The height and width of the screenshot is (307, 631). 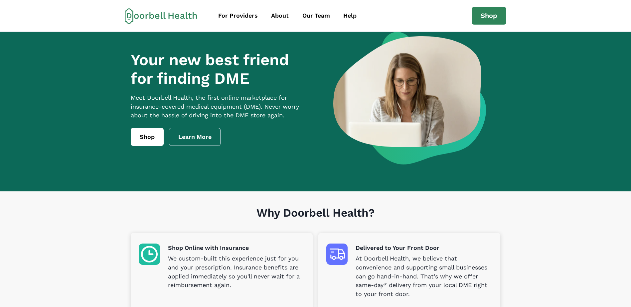 What do you see at coordinates (316, 16) in the screenshot?
I see `div: Our Team` at bounding box center [316, 16].